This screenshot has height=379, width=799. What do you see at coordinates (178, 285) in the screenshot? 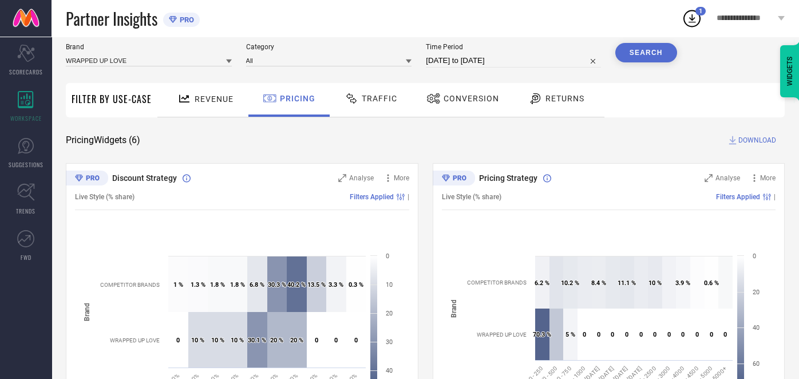
I see `text: 1 %` at bounding box center [178, 285].